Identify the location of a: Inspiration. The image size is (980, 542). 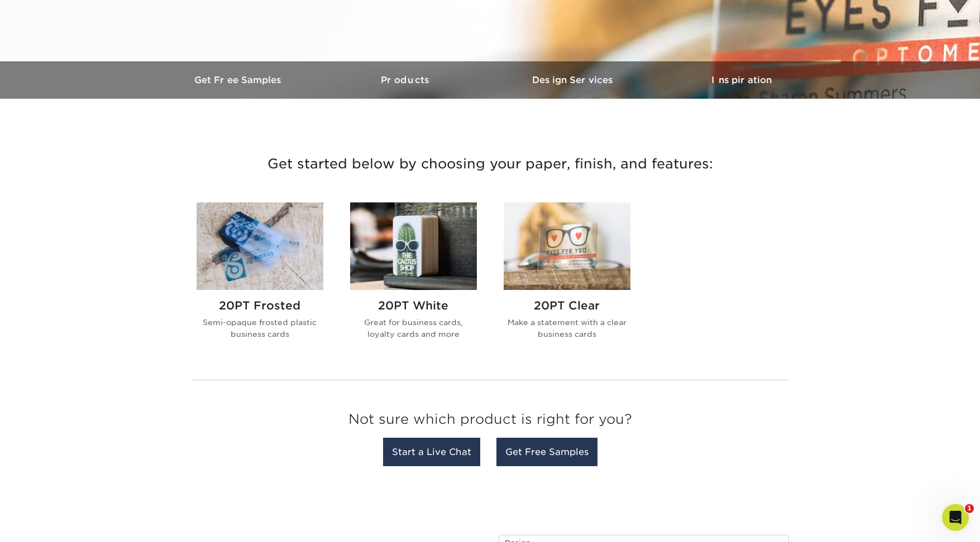
(742, 80).